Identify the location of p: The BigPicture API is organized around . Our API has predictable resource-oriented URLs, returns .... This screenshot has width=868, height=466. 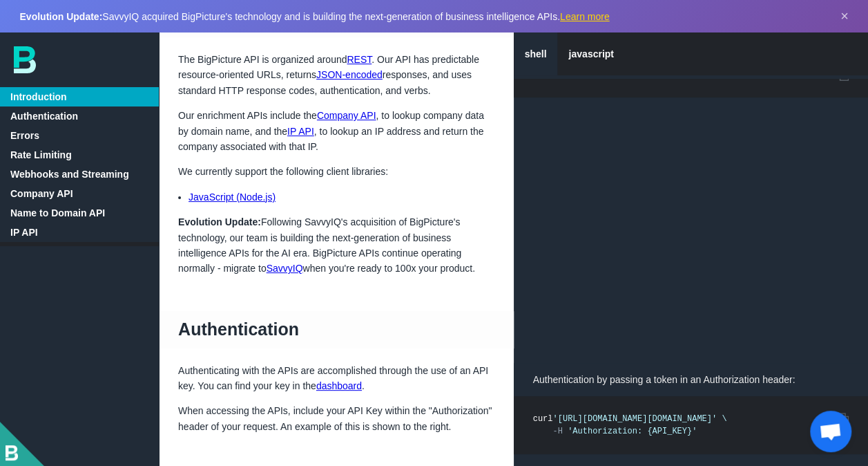
(337, 74).